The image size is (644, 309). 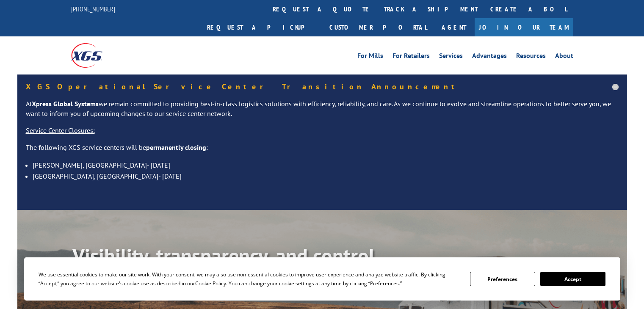 What do you see at coordinates (223, 268) in the screenshot?
I see `b: Visibility, transparency, and control for your entire supply chain.` at bounding box center [223, 268].